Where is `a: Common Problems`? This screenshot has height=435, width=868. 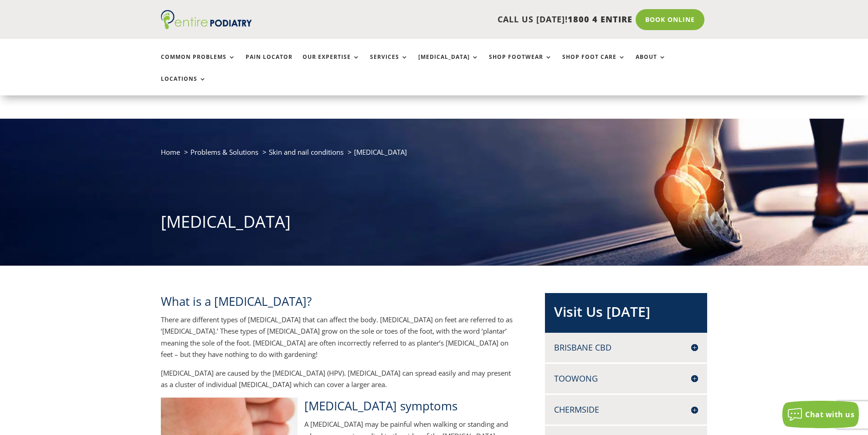
a: Common Problems is located at coordinates (198, 64).